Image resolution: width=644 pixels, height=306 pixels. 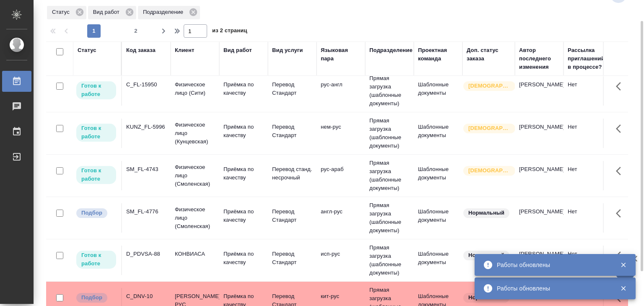 I want to click on div: SM_FL-4743, so click(x=146, y=169).